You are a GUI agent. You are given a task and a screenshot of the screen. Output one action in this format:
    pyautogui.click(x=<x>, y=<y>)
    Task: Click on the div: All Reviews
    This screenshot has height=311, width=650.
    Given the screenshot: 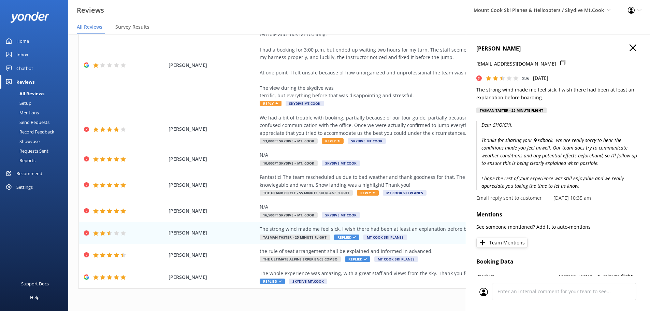 What is the action you would take?
    pyautogui.click(x=24, y=94)
    